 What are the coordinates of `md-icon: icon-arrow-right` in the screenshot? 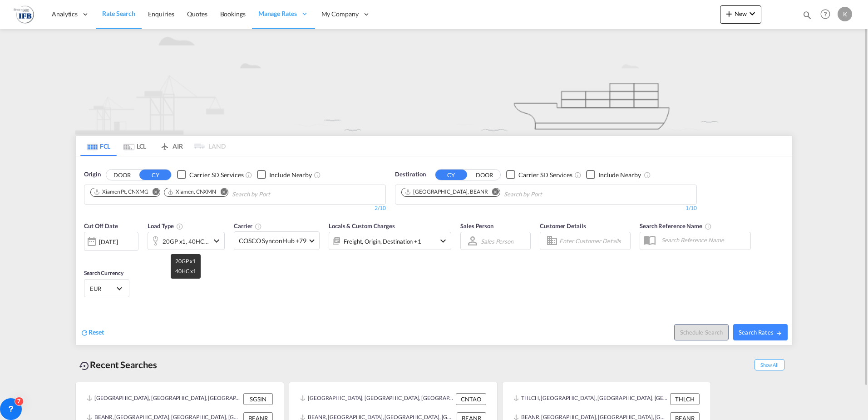 It's located at (779, 333).